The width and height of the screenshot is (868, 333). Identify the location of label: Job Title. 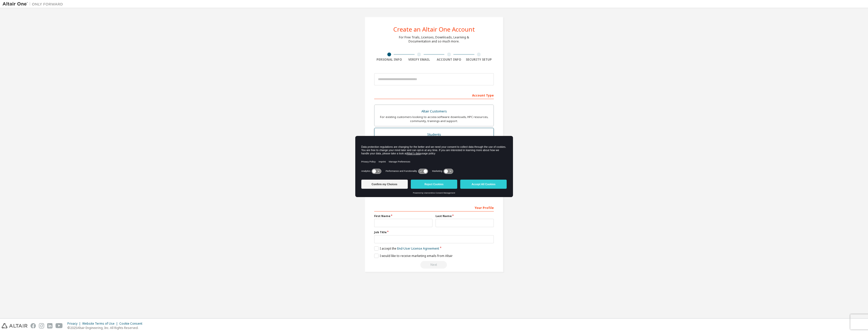
(434, 232).